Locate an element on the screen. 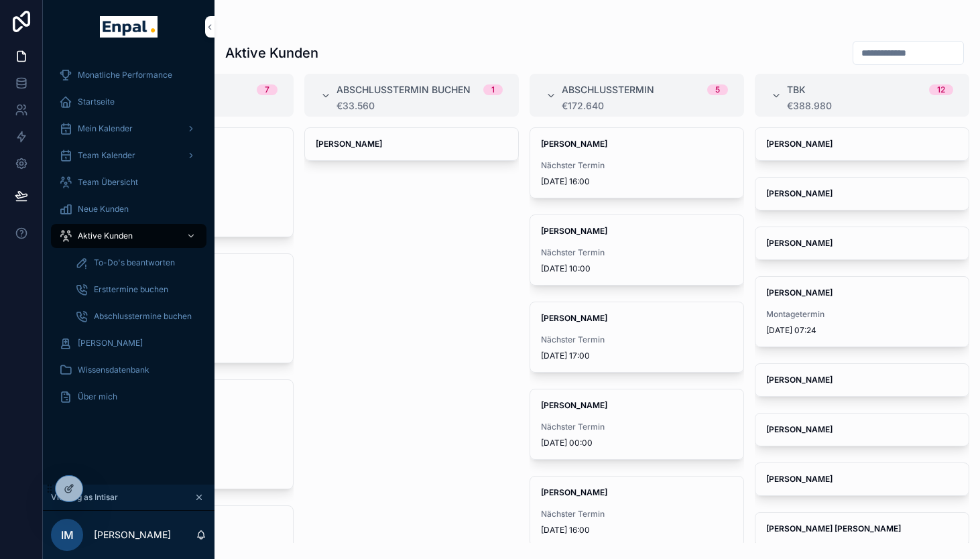 This screenshot has height=559, width=980. a: Team Übersicht is located at coordinates (129, 182).